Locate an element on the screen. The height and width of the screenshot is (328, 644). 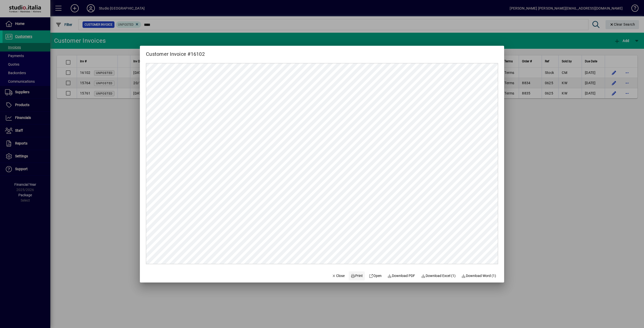
span: Close is located at coordinates (339, 275).